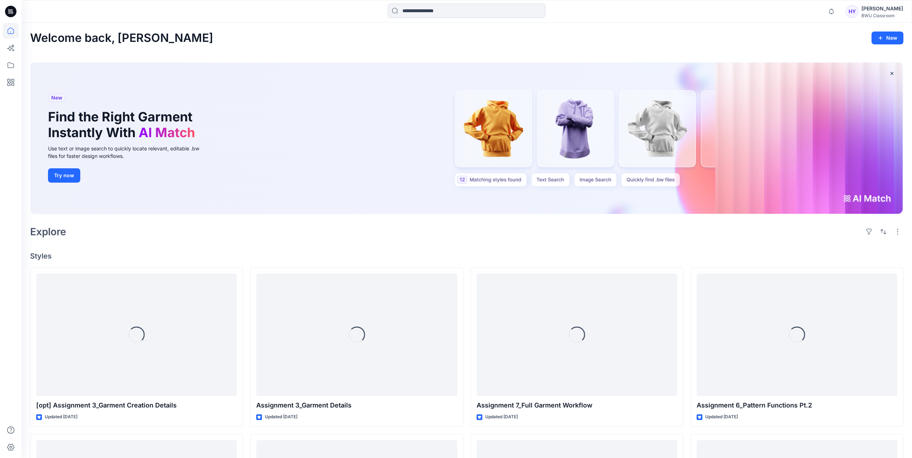 The height and width of the screenshot is (458, 912). Describe the element at coordinates (797, 406) in the screenshot. I see `p: Assignment 6_Pattern Functions Pt.2` at that location.